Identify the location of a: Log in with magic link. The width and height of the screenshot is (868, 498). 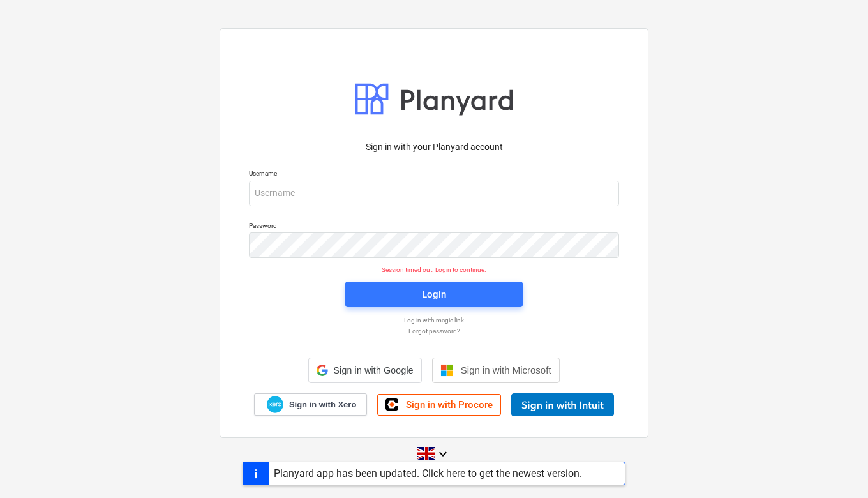
(434, 320).